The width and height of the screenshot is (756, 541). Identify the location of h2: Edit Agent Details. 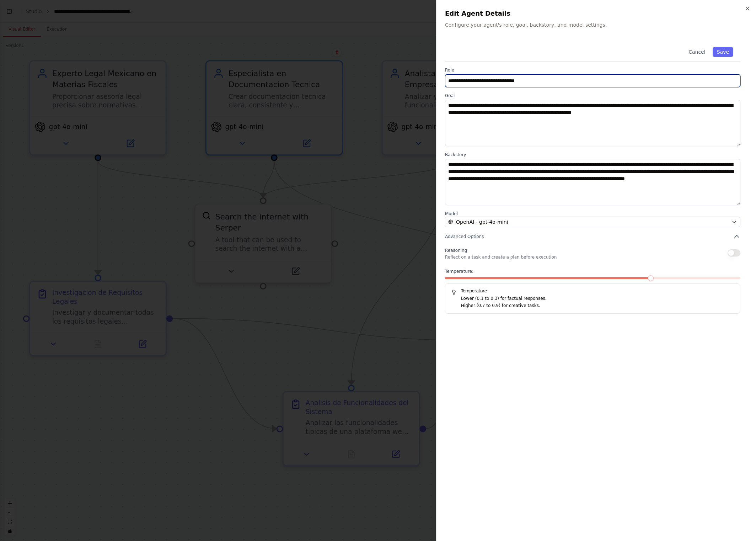
(596, 13).